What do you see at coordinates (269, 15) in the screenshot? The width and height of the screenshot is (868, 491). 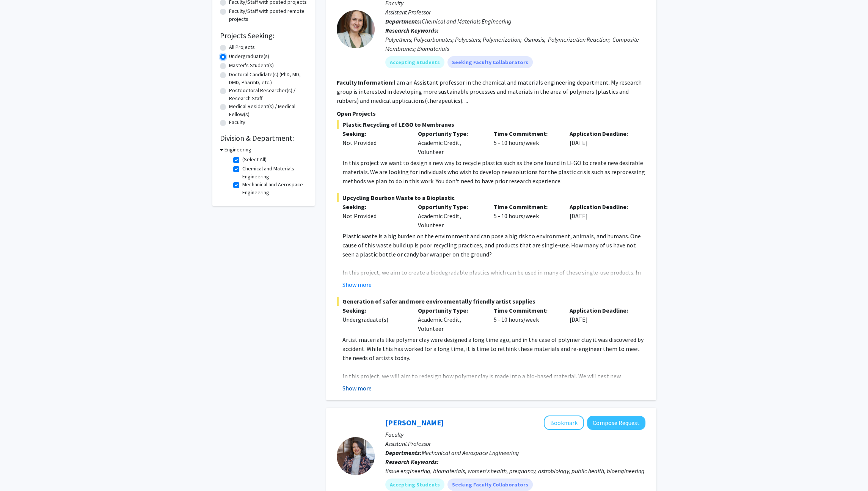 I see `label: Faculty/Staff with posted remote projects` at bounding box center [269, 15].